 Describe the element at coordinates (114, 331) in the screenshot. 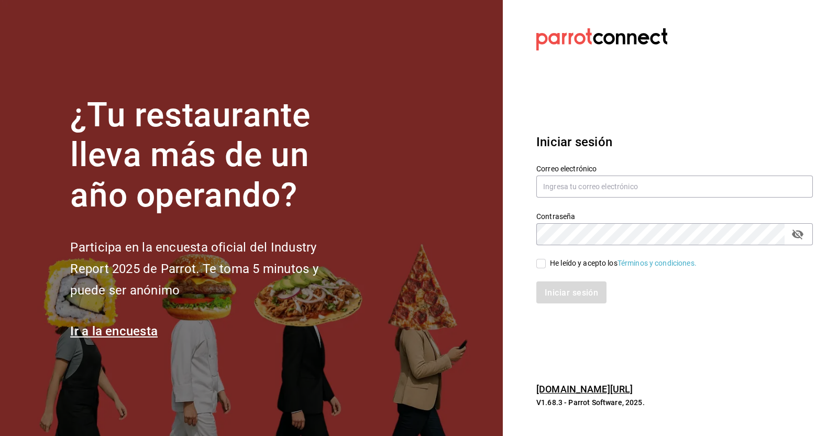

I see `font: Ir a la encuesta` at that location.